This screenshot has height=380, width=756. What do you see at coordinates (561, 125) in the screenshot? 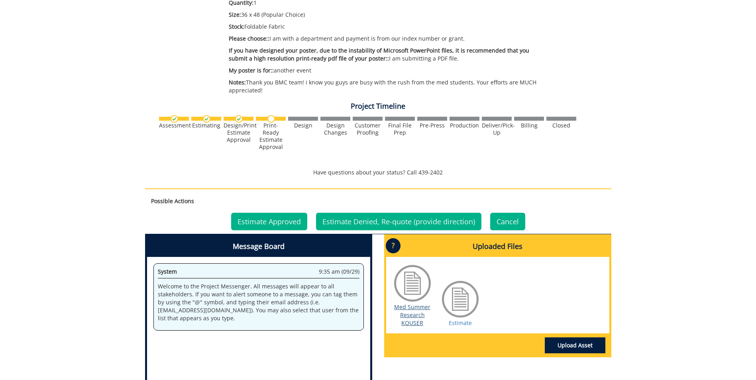
I see `div: Closed` at bounding box center [561, 125].